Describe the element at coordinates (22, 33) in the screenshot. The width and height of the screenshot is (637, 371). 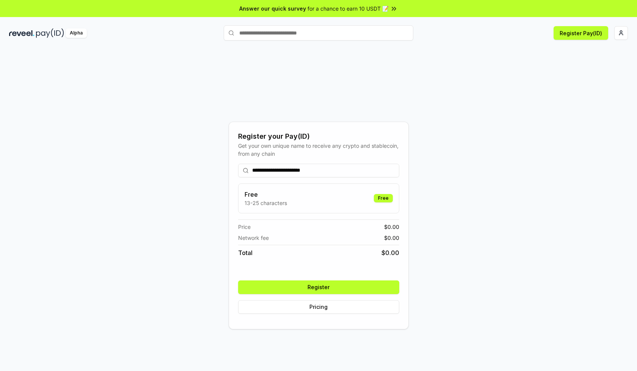
I see `img: reveel_dark` at that location.